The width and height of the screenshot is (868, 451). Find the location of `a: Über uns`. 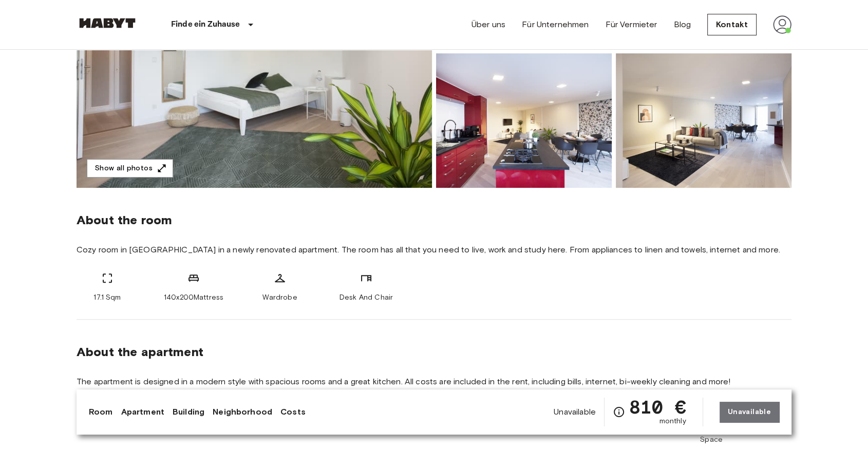

a: Über uns is located at coordinates (488, 25).